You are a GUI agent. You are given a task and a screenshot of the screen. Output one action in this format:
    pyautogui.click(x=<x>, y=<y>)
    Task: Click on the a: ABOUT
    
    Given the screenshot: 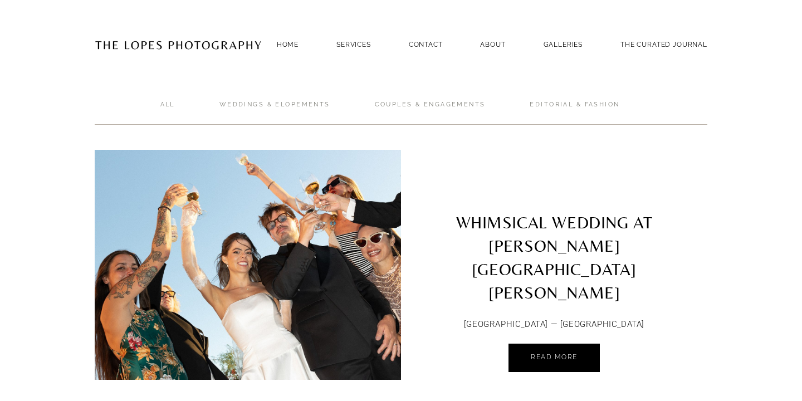 What is the action you would take?
    pyautogui.click(x=492, y=44)
    